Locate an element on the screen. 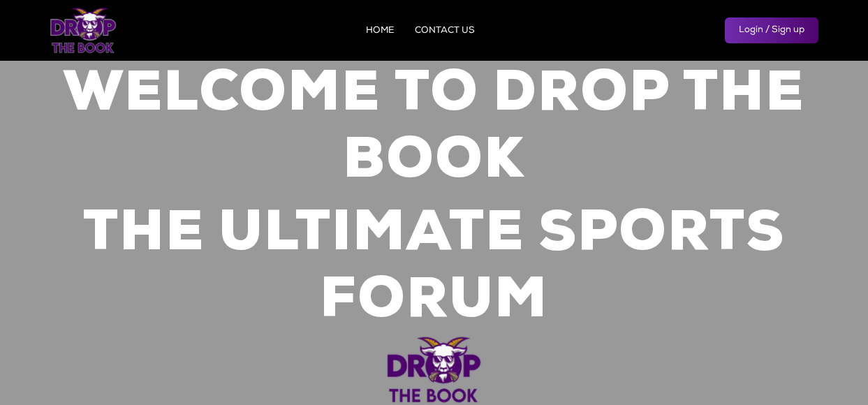 Image resolution: width=868 pixels, height=405 pixels. a: HOME is located at coordinates (380, 31).